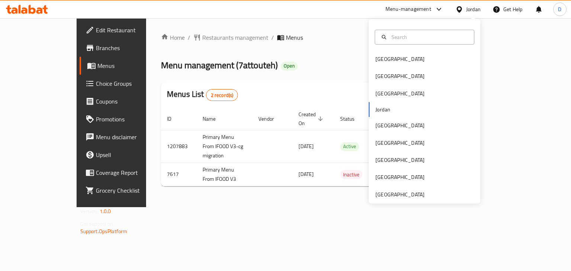 This screenshot has width=571, height=271. I want to click on input: Search, so click(429, 37).